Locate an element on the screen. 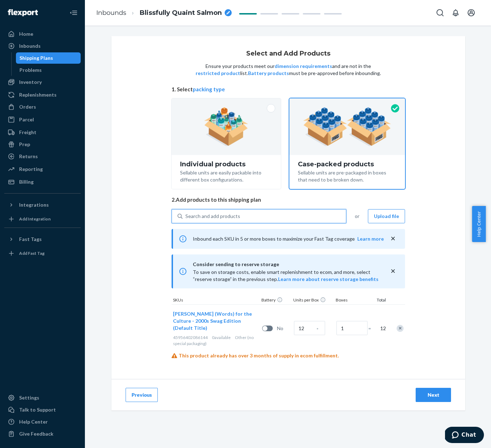 The image size is (491, 448). a: Add Integration is located at coordinates (43, 219).